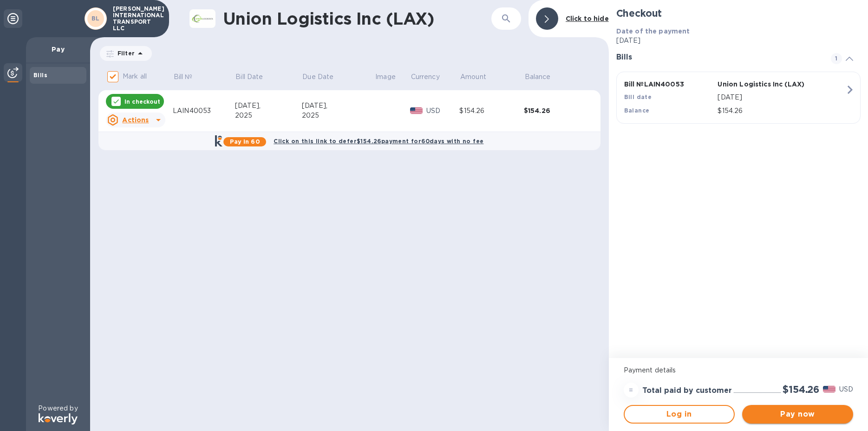  Describe the element at coordinates (189, 77) in the screenshot. I see `span: Bill №` at that location.